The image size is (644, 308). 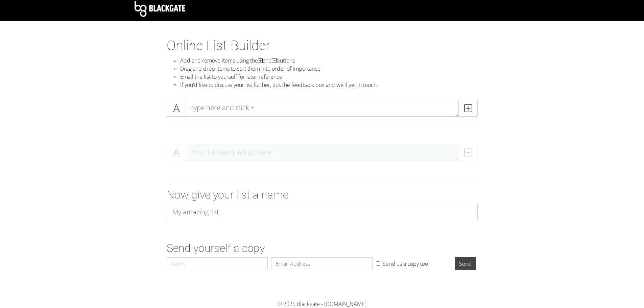 I want to click on h1: Online List Builder, so click(x=322, y=45).